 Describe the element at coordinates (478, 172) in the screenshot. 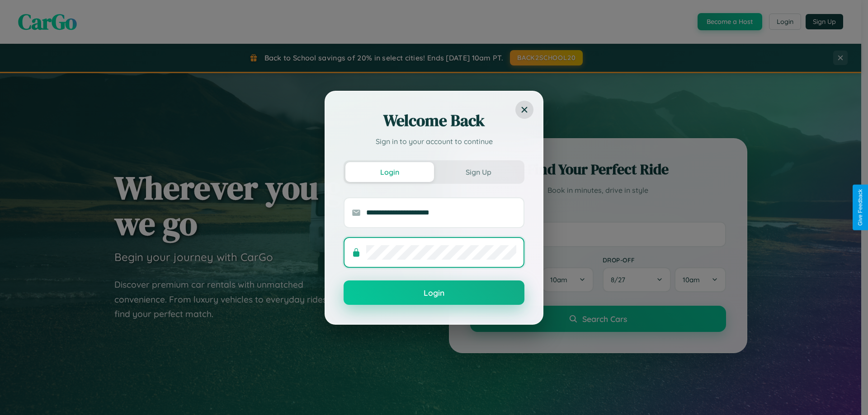

I see `button: Sign Up` at that location.